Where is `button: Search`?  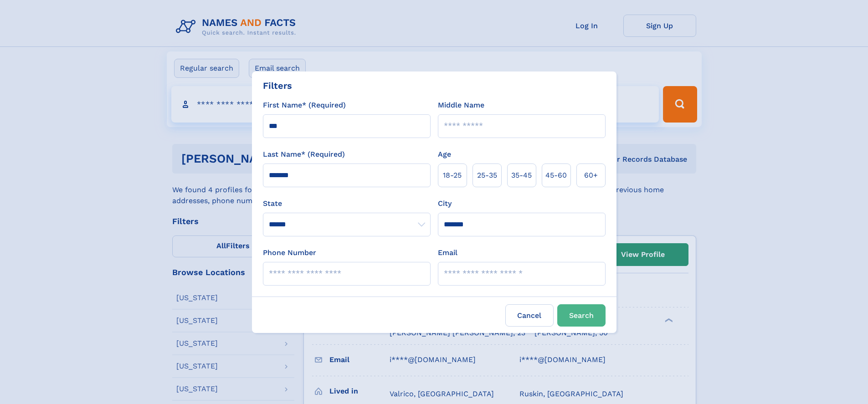
button: Search is located at coordinates (581, 315).